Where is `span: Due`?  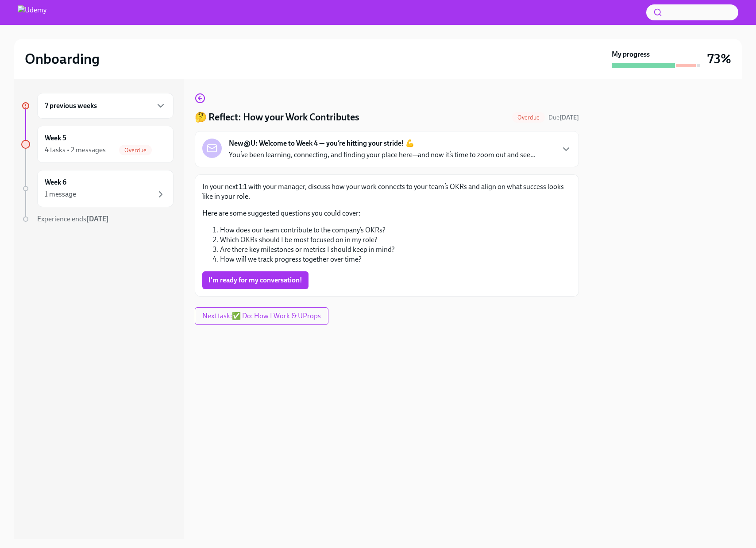
span: Due is located at coordinates (564, 117).